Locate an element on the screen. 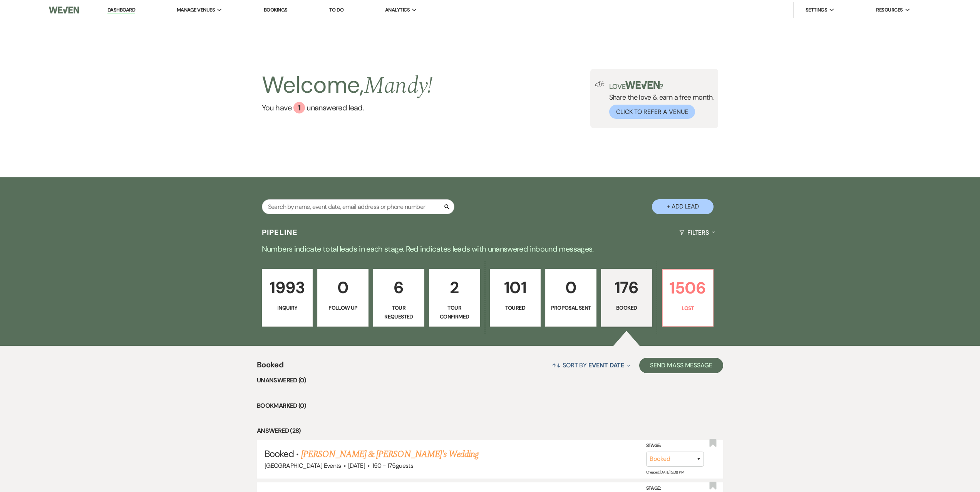 The width and height of the screenshot is (980, 492). p: Follow Up is located at coordinates (343, 308).